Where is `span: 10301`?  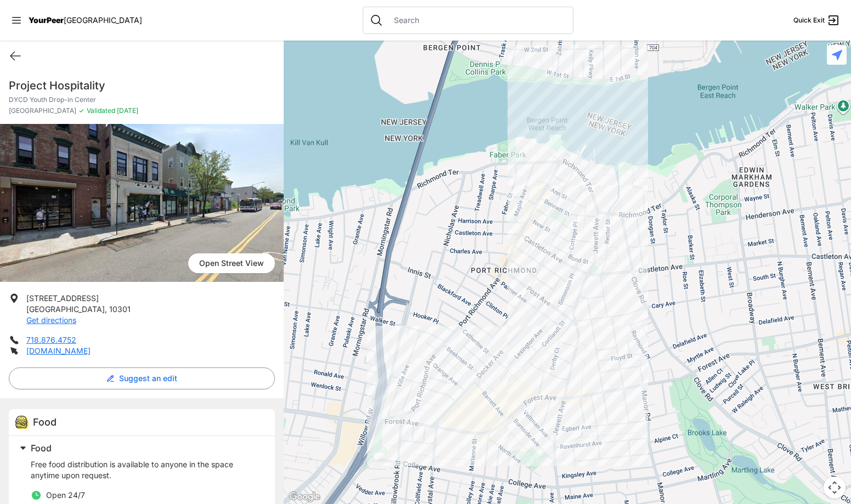 span: 10301 is located at coordinates (120, 308).